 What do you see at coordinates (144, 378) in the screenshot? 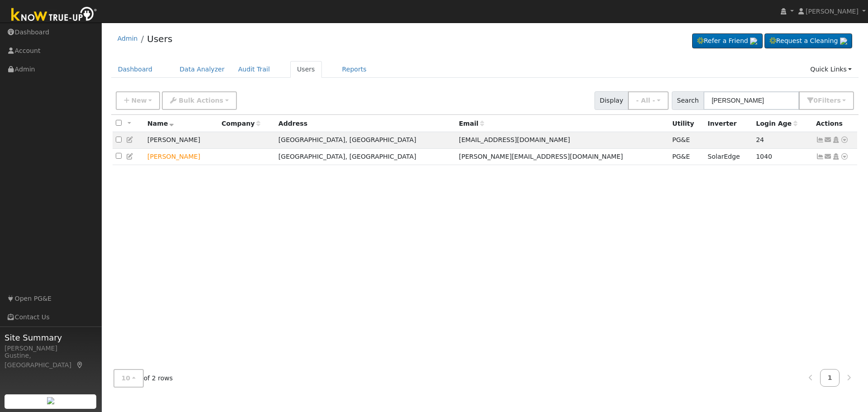
I see `span: of 2 rows` at bounding box center [144, 378].